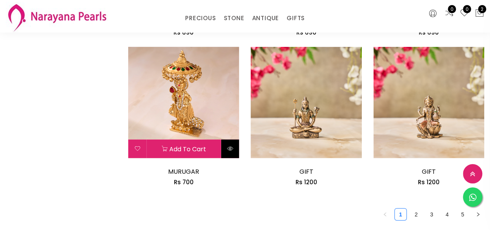 Image resolution: width=490 pixels, height=230 pixels. Describe the element at coordinates (463, 214) in the screenshot. I see `li: 5` at that location.